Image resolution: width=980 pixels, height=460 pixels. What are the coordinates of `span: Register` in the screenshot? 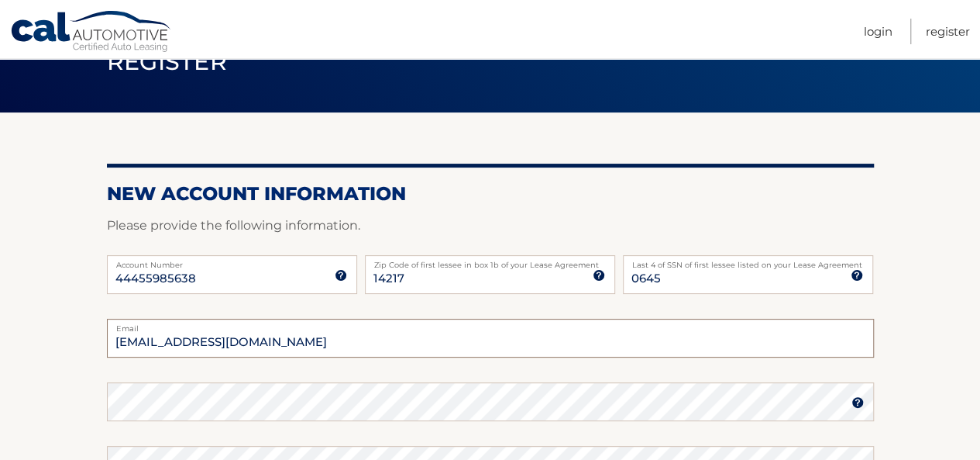 It's located at (167, 61).